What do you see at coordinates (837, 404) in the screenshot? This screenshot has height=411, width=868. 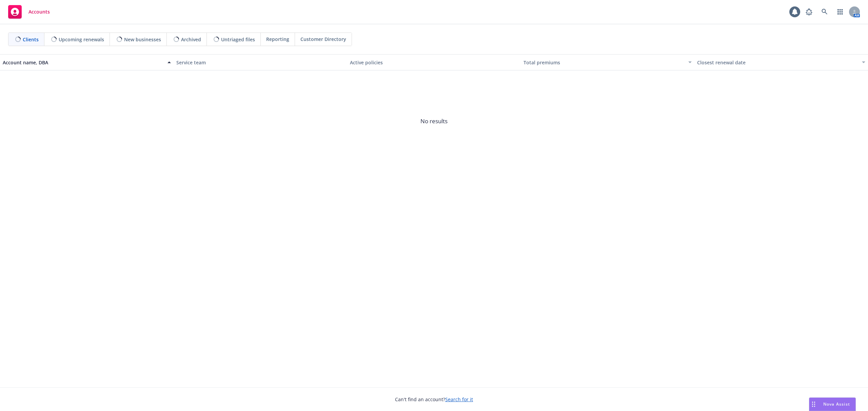 I see `span: Nova Assist` at bounding box center [837, 404].